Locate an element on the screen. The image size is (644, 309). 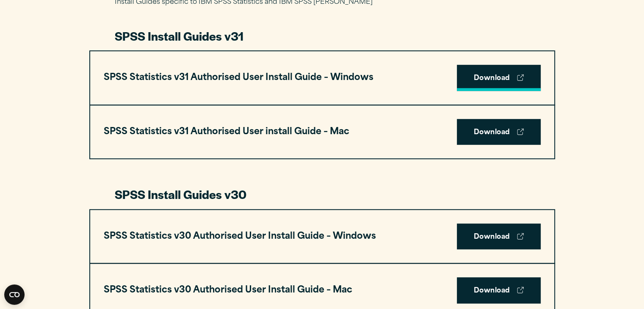
h3: SPSS Statistics v31 Authorised User install Guide – Mac is located at coordinates (227, 132).